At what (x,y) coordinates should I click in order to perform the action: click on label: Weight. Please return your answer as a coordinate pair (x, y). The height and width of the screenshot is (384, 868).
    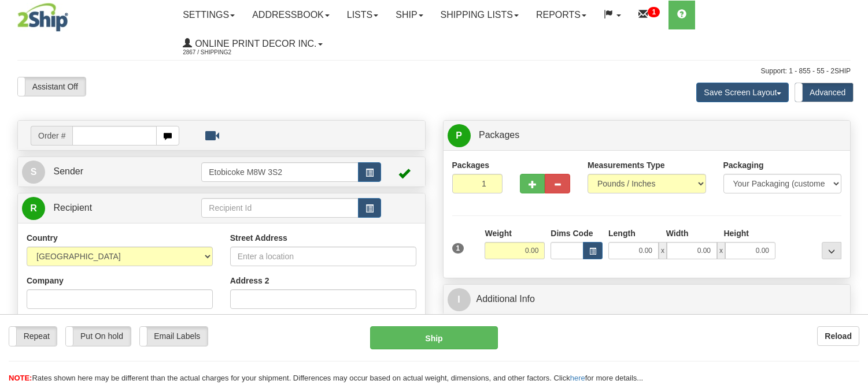
    Looking at the image, I should click on (497, 234).